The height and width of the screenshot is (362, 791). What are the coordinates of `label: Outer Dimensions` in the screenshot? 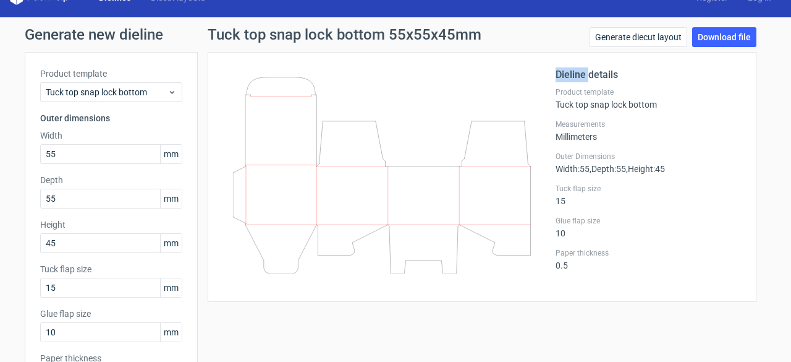 It's located at (648, 156).